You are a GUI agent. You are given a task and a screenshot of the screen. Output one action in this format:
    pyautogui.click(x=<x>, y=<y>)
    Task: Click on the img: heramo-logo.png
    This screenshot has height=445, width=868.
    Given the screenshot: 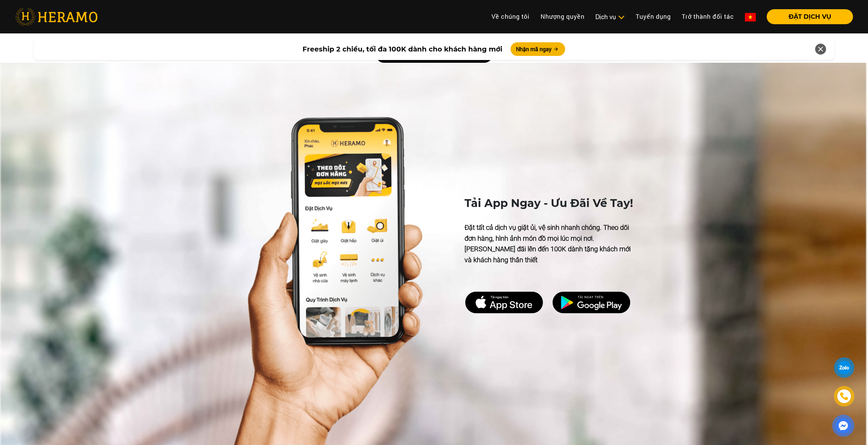 What is the action you would take?
    pyautogui.click(x=56, y=17)
    